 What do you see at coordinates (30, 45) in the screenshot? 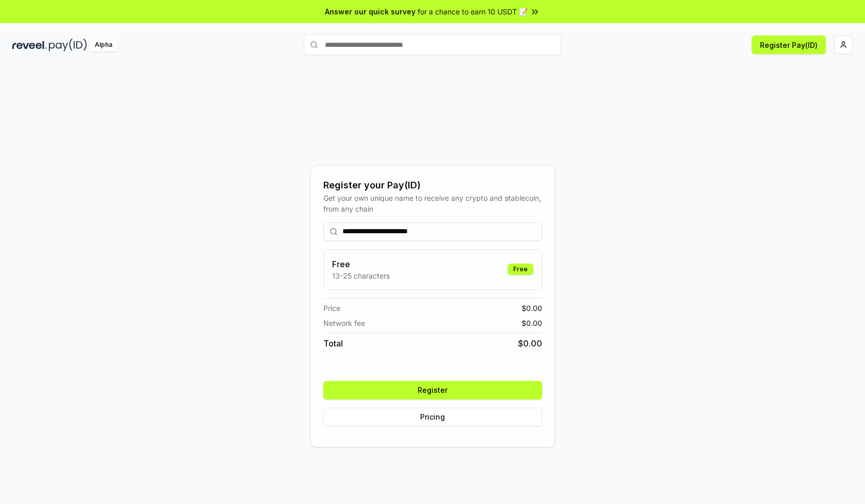
I see `img: reveel_dark` at bounding box center [30, 45].